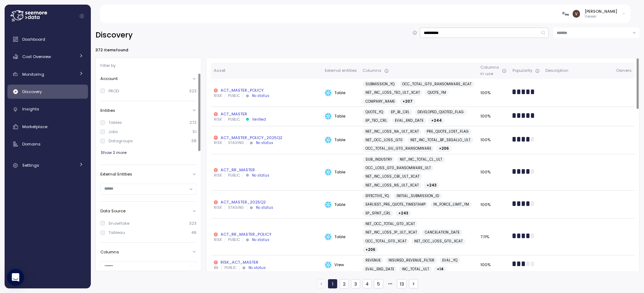  What do you see at coordinates (376, 121) in the screenshot?
I see `span: EP_TEO_CRL` at bounding box center [376, 121].